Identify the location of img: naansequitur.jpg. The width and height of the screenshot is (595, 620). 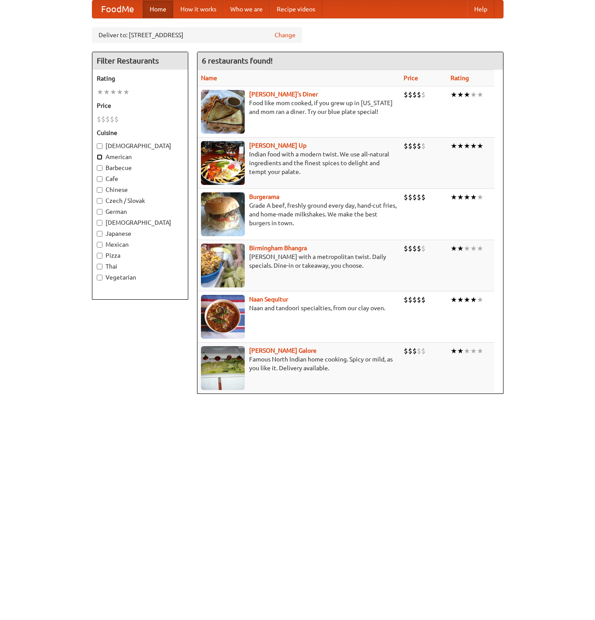
(223, 317).